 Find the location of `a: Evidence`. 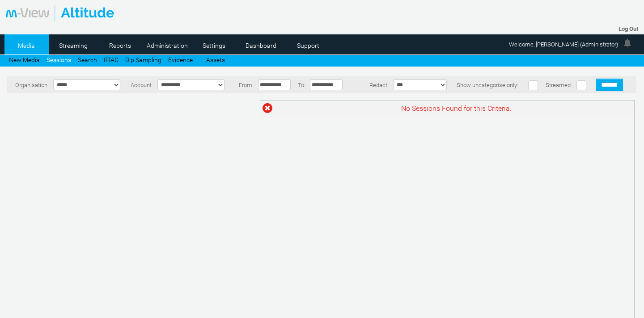

a: Evidence is located at coordinates (180, 60).